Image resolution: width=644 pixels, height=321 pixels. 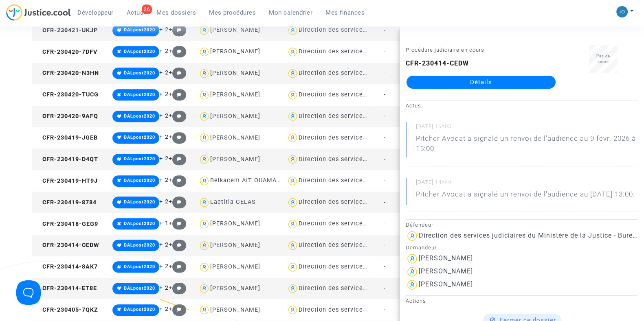 I want to click on span: + 1, so click(x=164, y=223).